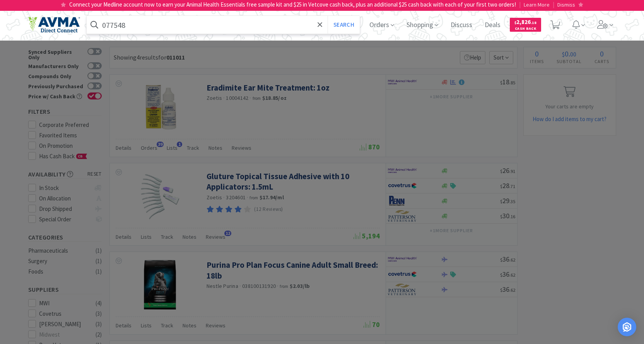 This screenshot has height=344, width=644. Describe the element at coordinates (525, 25) in the screenshot. I see `a: $2,826.18Cash Back` at that location.